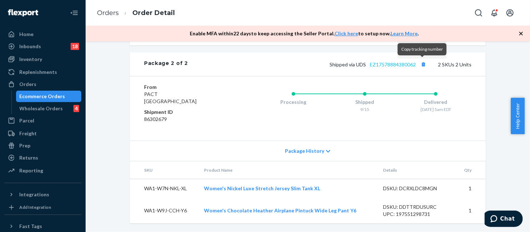  Describe the element at coordinates (416, 207) in the screenshot. I see `div: DSKU: DDTTRDUSURC` at that location.